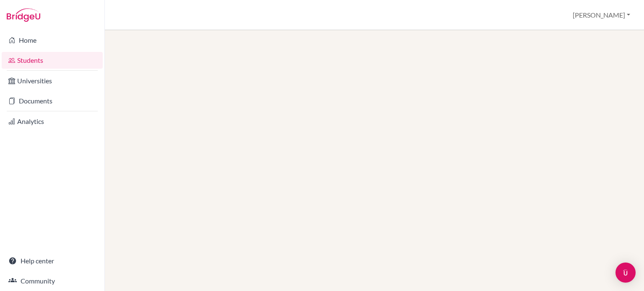 This screenshot has width=644, height=291. Describe the element at coordinates (52, 101) in the screenshot. I see `a: Documents` at that location.